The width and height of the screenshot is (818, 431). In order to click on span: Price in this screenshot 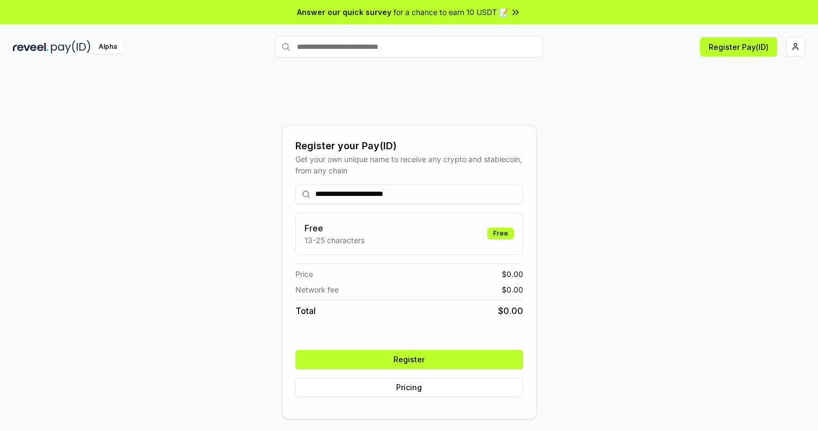, I will do `click(304, 273)`.